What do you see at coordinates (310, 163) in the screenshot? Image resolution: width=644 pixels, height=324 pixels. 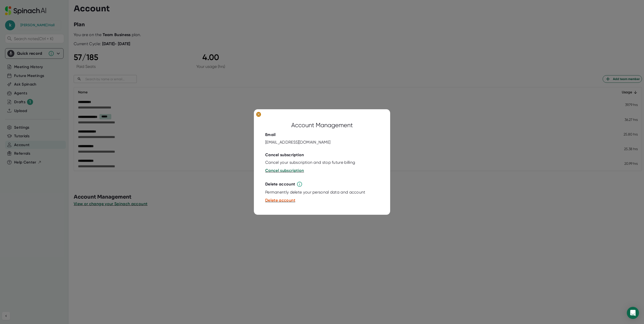 I see `div: Cancel your subscription and stop future billing` at bounding box center [310, 163].